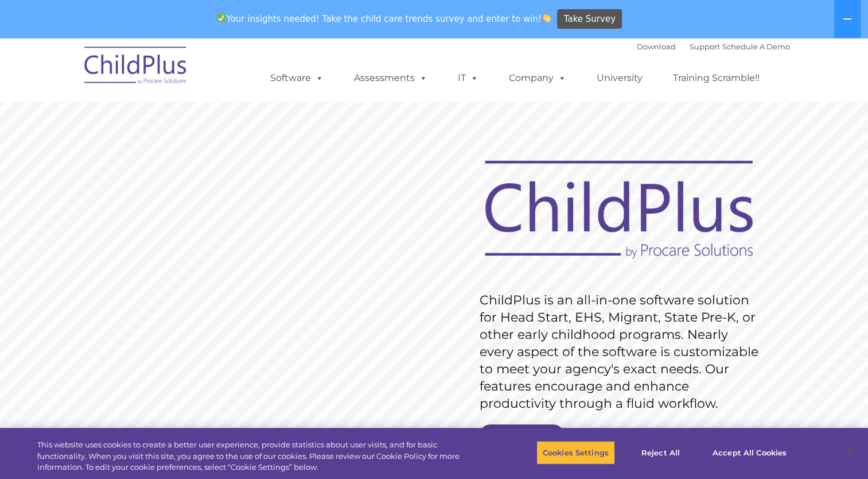 Image resolution: width=868 pixels, height=479 pixels. What do you see at coordinates (297, 78) in the screenshot?
I see `a: Software` at bounding box center [297, 78].